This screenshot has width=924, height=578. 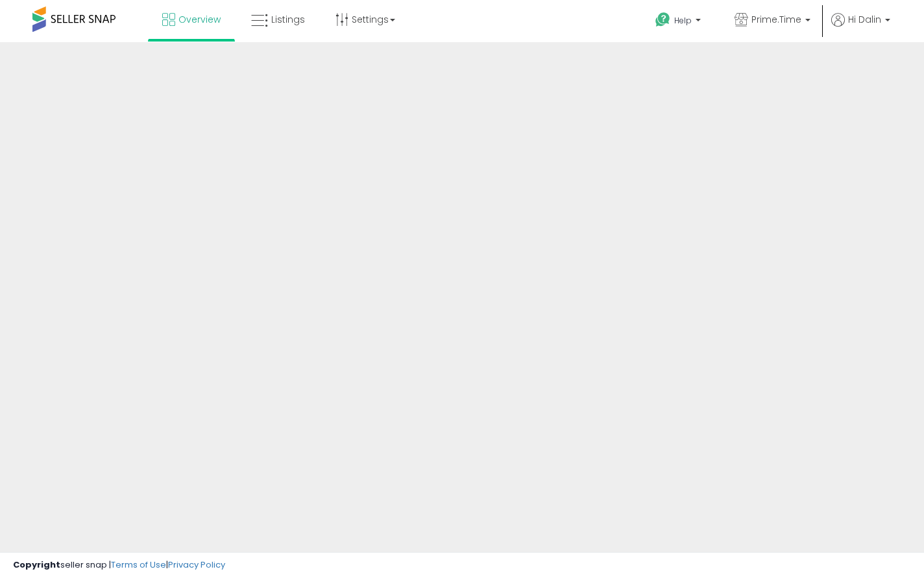 I want to click on a: Privacy Policy, so click(x=197, y=564).